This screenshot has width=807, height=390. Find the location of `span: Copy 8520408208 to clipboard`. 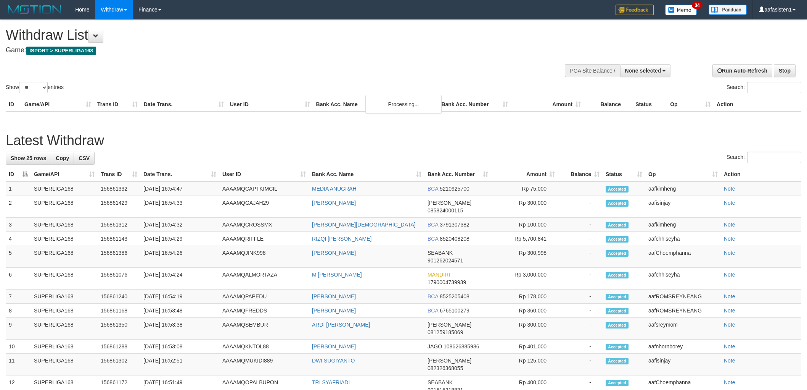

span: Copy 8520408208 to clipboard is located at coordinates (455, 238).